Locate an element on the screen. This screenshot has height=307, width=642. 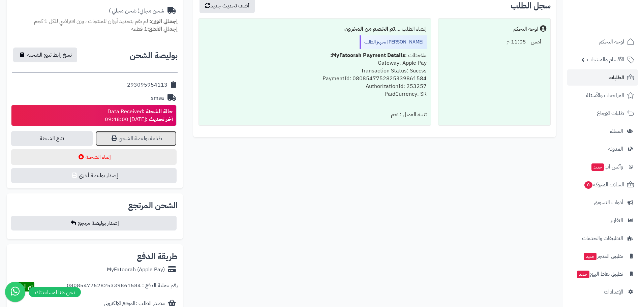
a: طلبات الإرجاع is located at coordinates (602, 113).